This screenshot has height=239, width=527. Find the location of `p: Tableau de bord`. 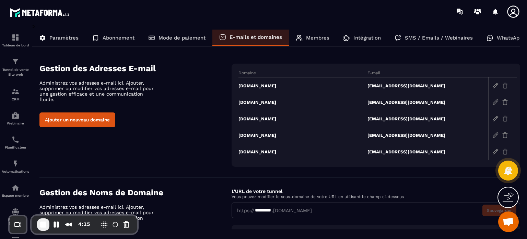

p: Tableau de bord is located at coordinates (15, 45).